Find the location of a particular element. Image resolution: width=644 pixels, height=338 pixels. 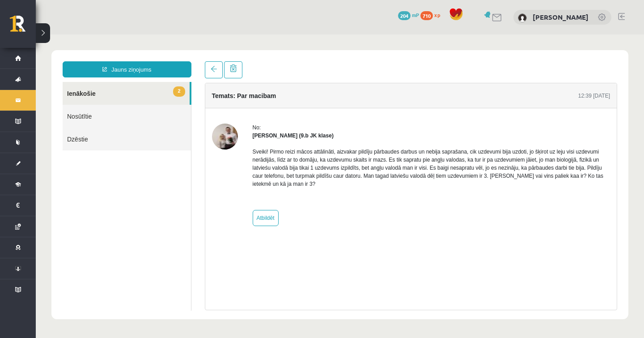

a: 204 mP is located at coordinates (408, 15).